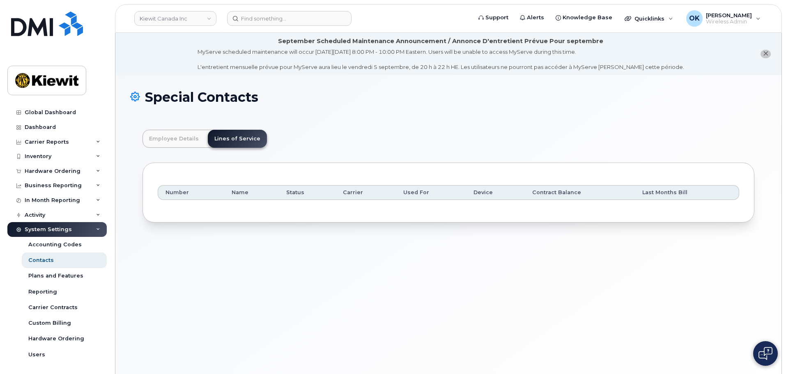 Image resolution: width=786 pixels, height=374 pixels. I want to click on th: Carrier, so click(365, 193).